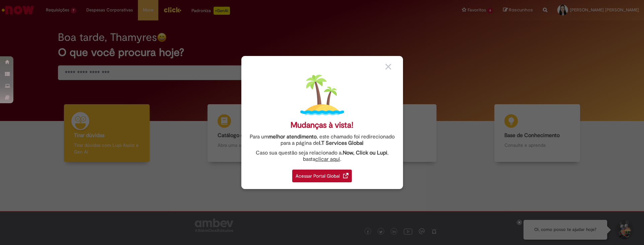 This screenshot has height=245, width=644. I want to click on strong: .Now, Click ou Lupi, so click(364, 152).